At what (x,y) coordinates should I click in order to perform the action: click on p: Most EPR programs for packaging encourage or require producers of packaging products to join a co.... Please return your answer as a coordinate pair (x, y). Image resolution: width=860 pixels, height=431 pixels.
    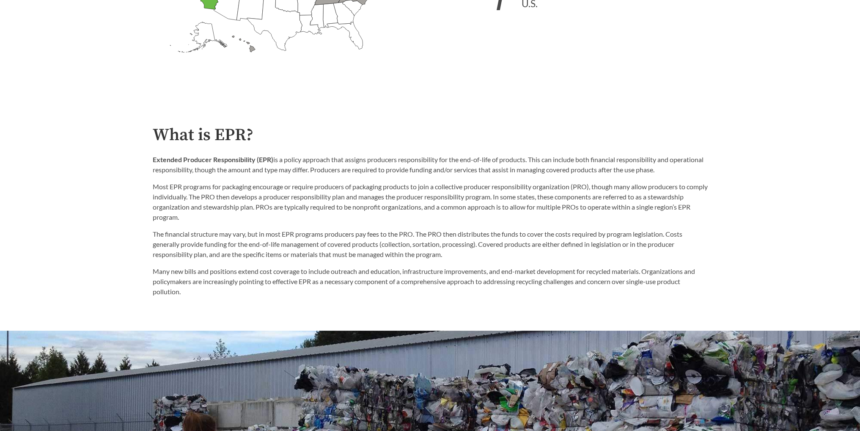
    Looking at the image, I should click on (430, 202).